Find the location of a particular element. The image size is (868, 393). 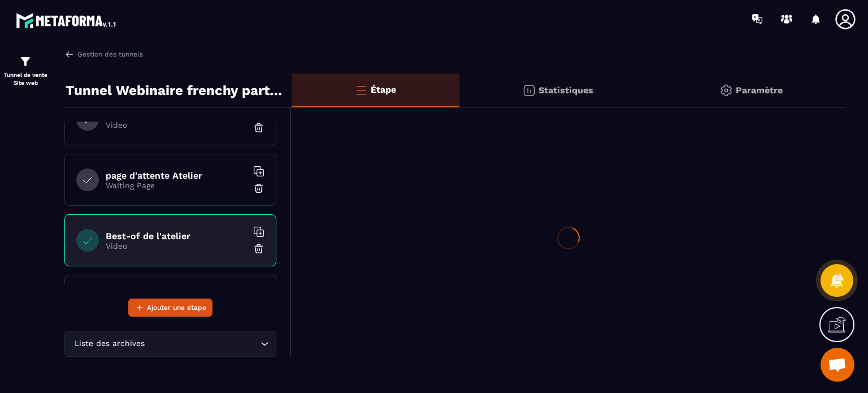

img: stats.20deebd0.svg is located at coordinates (529, 90).